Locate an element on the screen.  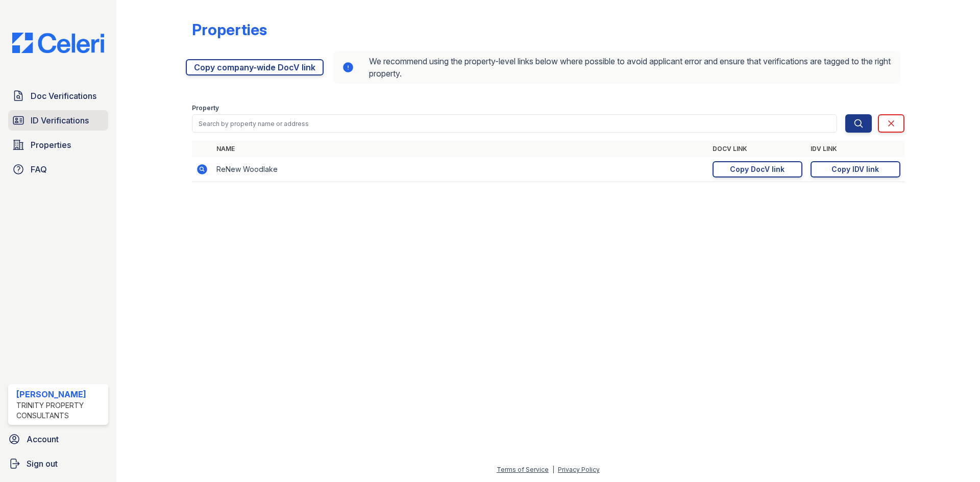
th: IDV Link is located at coordinates (855, 149).